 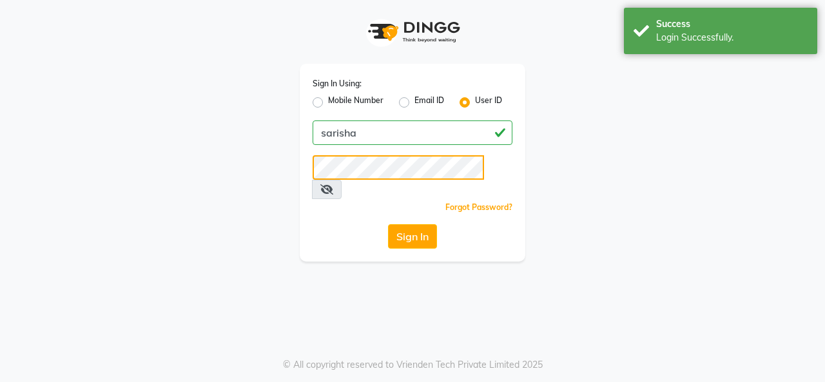 I want to click on label: Sign In Using:, so click(x=337, y=84).